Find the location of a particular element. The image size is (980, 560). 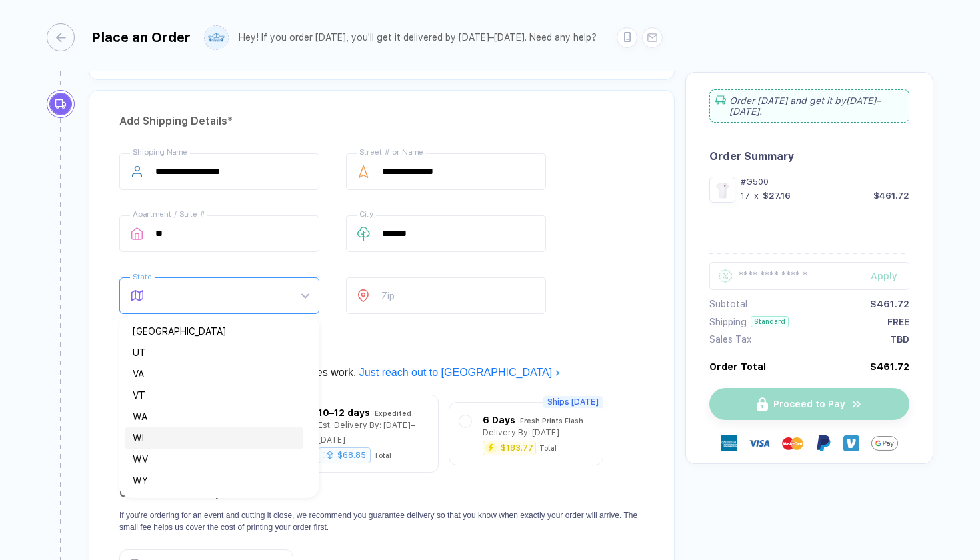

div: Order Summary is located at coordinates (809, 156).